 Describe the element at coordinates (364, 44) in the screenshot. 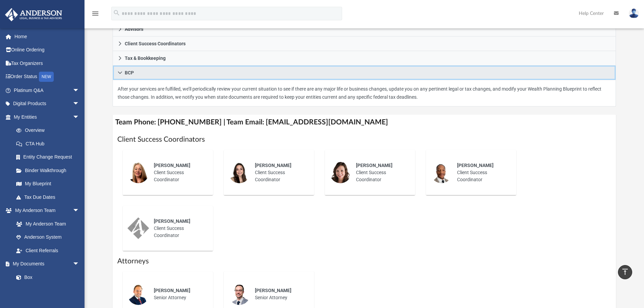

I see `a: Client Success Coordinators` at that location.